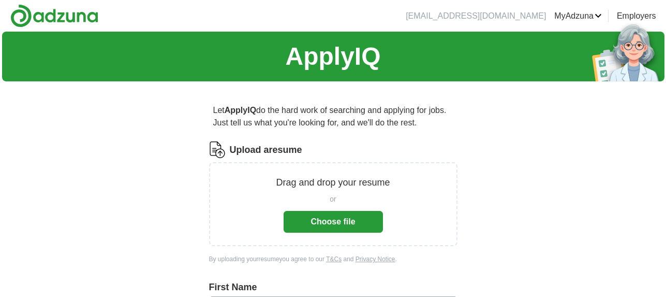 Image resolution: width=666 pixels, height=297 pixels. What do you see at coordinates (333, 221) in the screenshot?
I see `button: Choose file` at bounding box center [333, 221].